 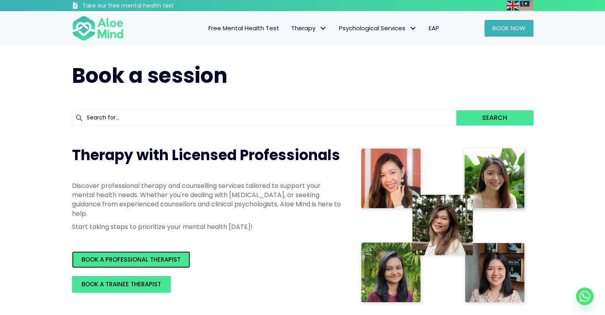 I want to click on button: Search, so click(x=495, y=118).